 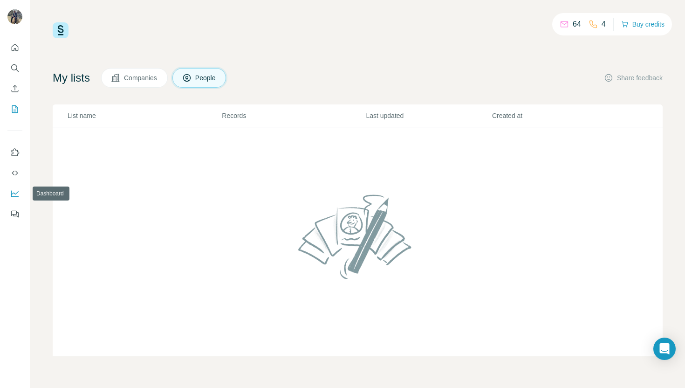 What do you see at coordinates (61, 30) in the screenshot?
I see `img: Surfe Logo` at bounding box center [61, 30].